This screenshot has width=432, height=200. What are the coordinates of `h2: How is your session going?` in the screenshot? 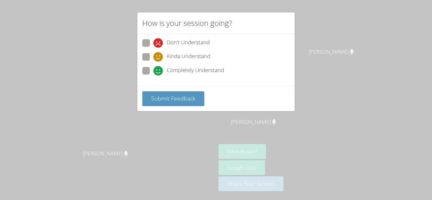 It's located at (187, 23).